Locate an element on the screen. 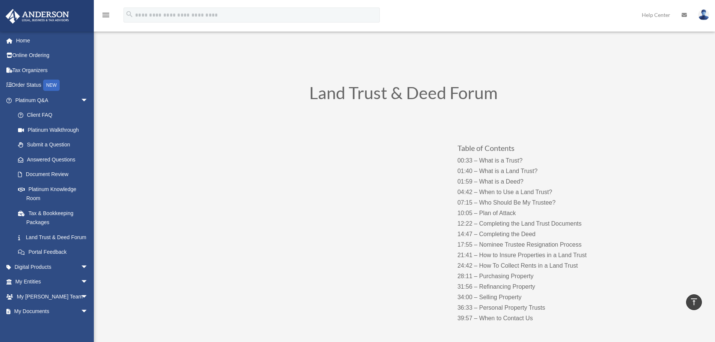 The image size is (715, 342). p: 00:33 – What is a Trust? 01:40 – What is a Land Trust? 01:59 – What is a Deed? 04:42 – When to Us... is located at coordinates (531, 239).